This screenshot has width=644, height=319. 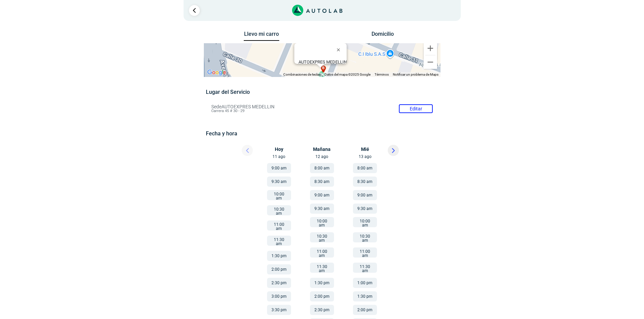 I want to click on button: Combinaciones de teclas, so click(x=302, y=75).